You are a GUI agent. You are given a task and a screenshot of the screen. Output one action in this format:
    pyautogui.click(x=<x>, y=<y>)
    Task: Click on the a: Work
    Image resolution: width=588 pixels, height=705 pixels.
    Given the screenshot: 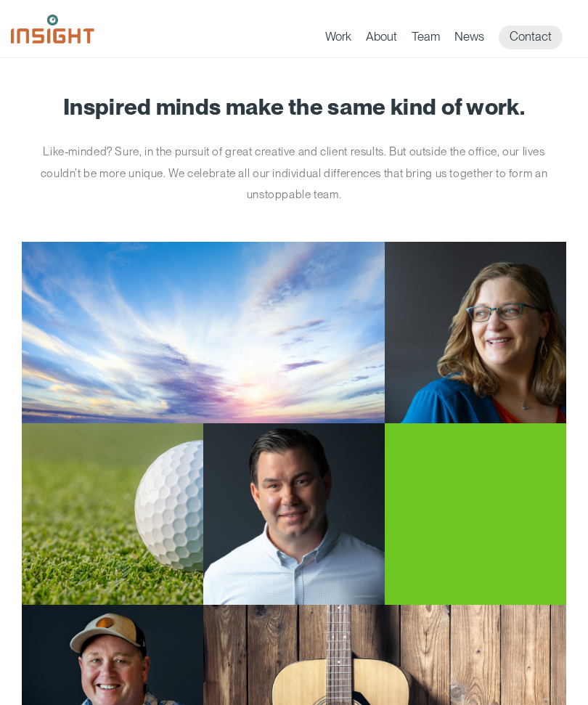 What is the action you would take?
    pyautogui.click(x=339, y=39)
    